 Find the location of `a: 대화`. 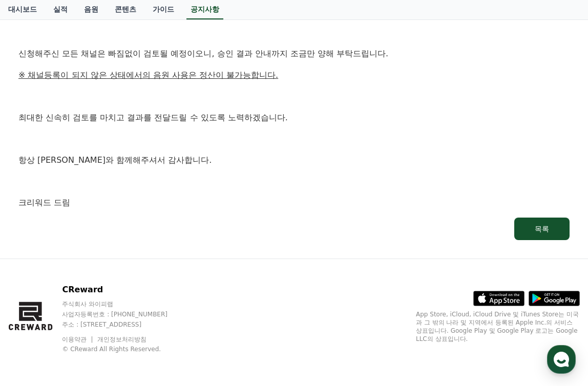

a: 대화 is located at coordinates (100, 314).